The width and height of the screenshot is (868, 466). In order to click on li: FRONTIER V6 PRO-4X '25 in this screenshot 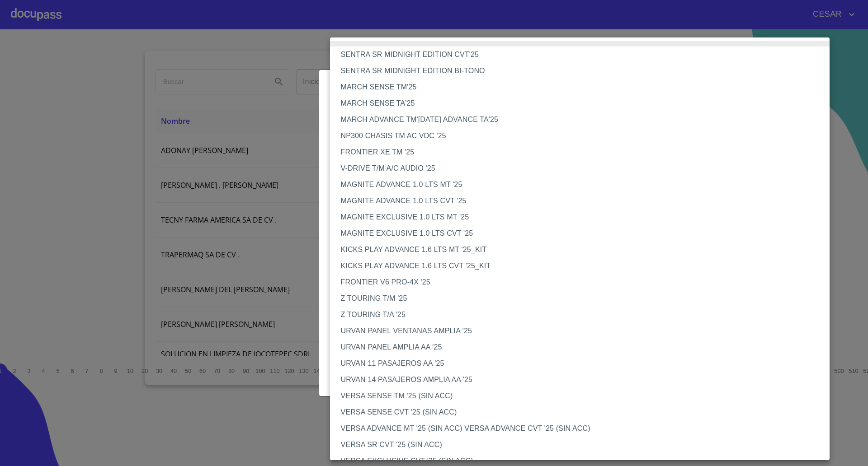, I will do `click(584, 282)`.